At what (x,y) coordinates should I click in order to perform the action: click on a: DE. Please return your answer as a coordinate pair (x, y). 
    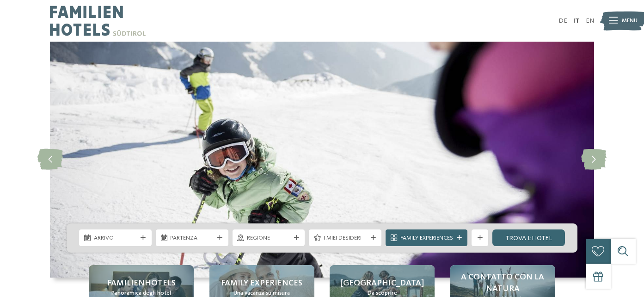
    Looking at the image, I should click on (563, 21).